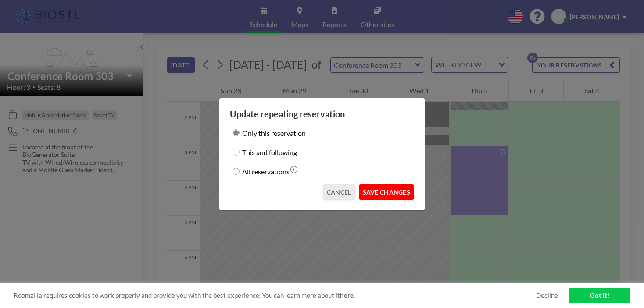 This screenshot has height=308, width=644. I want to click on span: Roomzilla requires cookies to work properly and provide you with the best experience. You can lea..., so click(275, 296).